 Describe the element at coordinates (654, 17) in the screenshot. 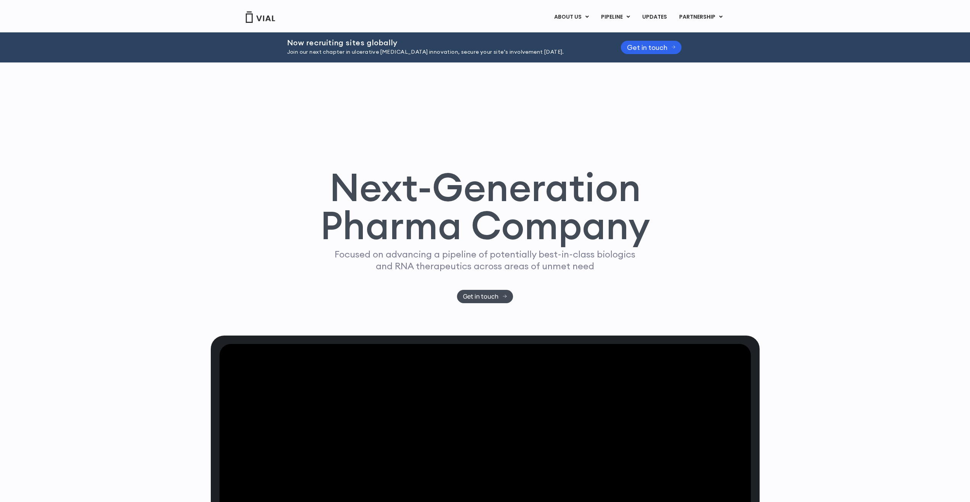

I see `a: UPDATES` at that location.